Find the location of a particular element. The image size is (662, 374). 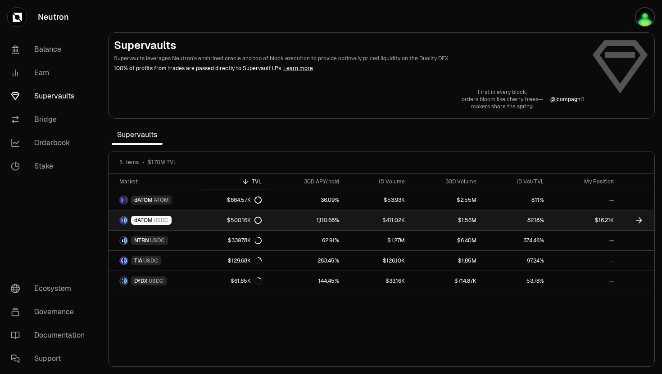

p: @ jcompagni1 is located at coordinates (567, 99).